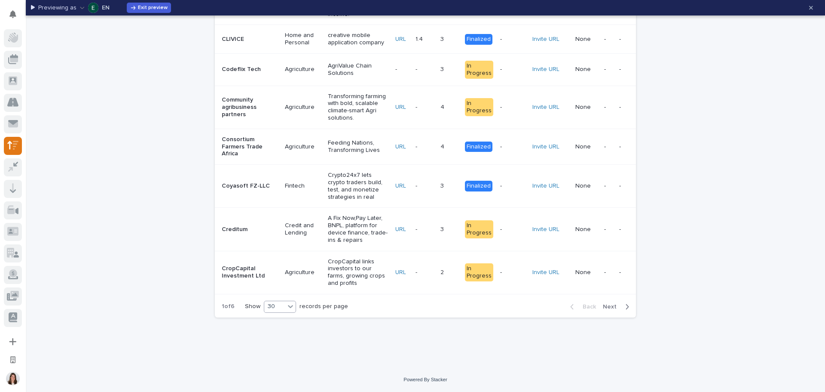  What do you see at coordinates (13, 14) in the screenshot?
I see `button: Notifications` at bounding box center [13, 14].